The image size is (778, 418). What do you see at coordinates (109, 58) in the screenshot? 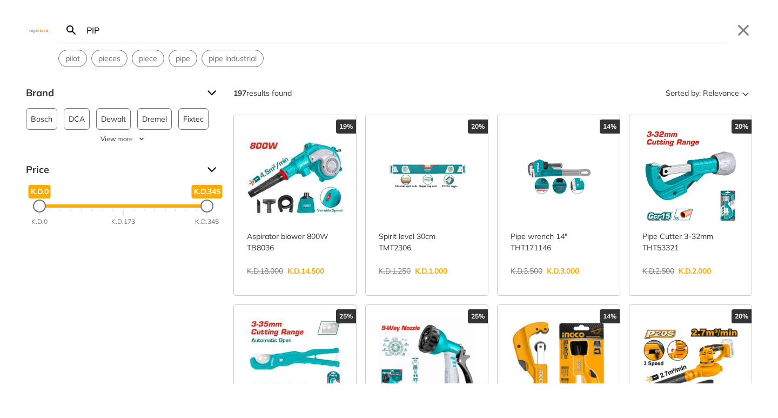
I see `span: pieces` at bounding box center [109, 58].